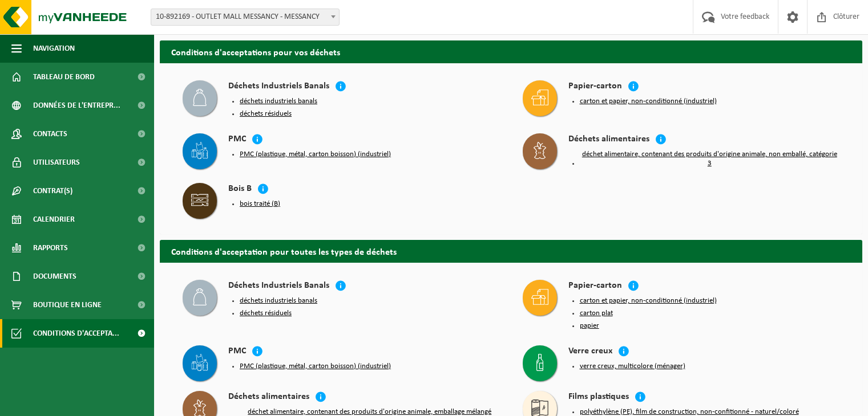  I want to click on span: 10-892169 - OUTLET MALL MESSANCY - MESSANCY, so click(245, 17).